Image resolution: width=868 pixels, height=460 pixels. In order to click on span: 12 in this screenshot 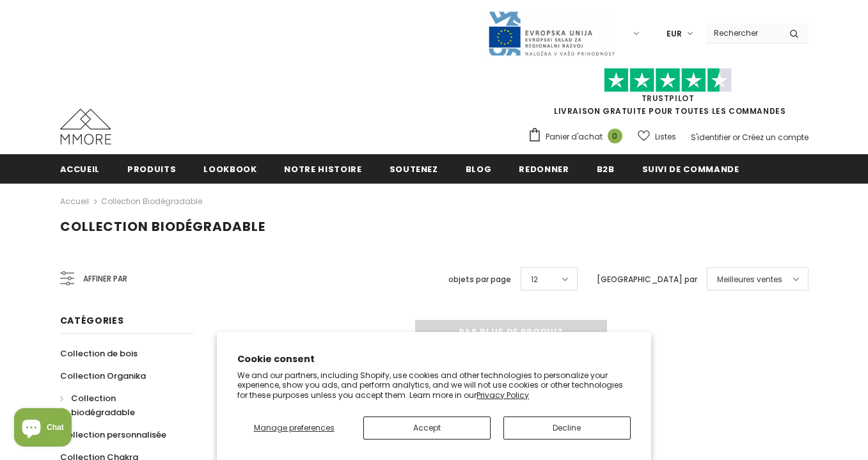, I will do `click(534, 280)`.